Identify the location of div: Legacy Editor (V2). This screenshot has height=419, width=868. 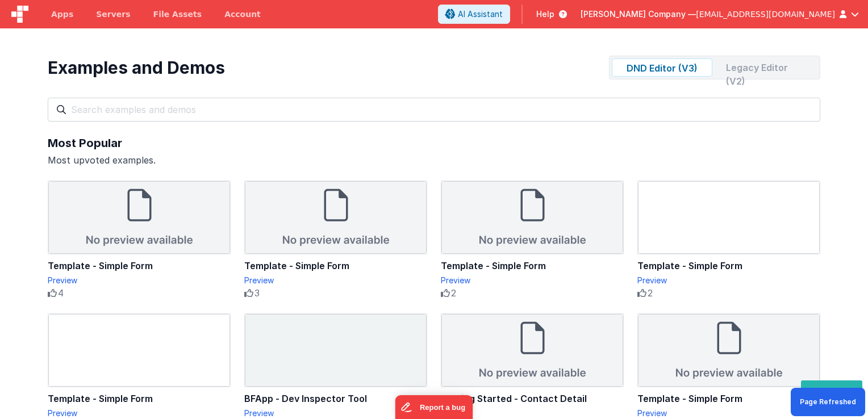
(767, 67).